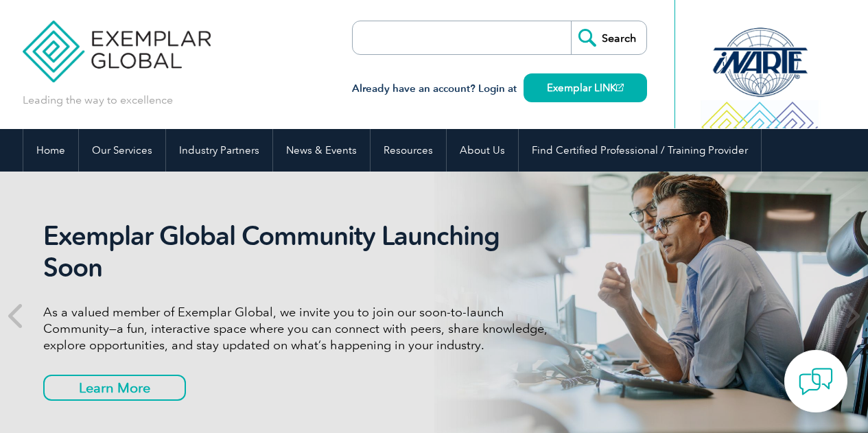  What do you see at coordinates (500, 89) in the screenshot?
I see `h3: Already have an account? Login at` at bounding box center [500, 89].